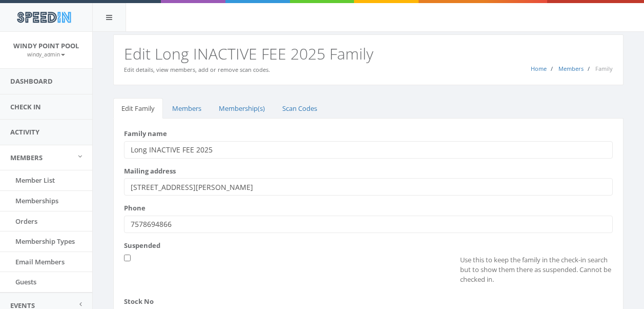 Image resolution: width=644 pixels, height=309 pixels. I want to click on span: Family, so click(604, 68).